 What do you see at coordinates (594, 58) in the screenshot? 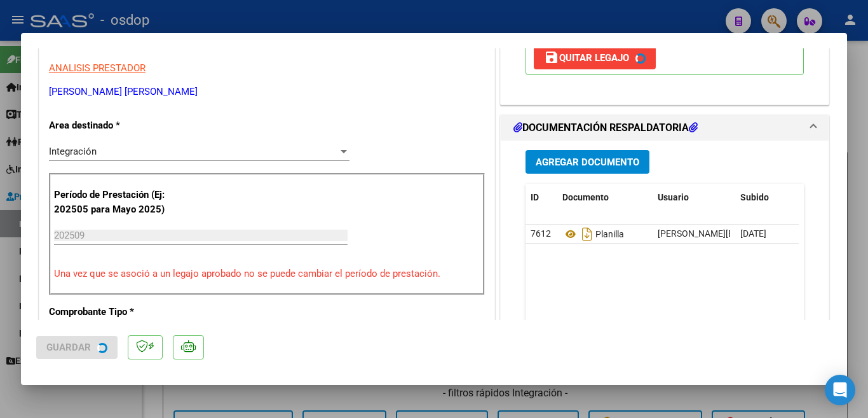
I see `button: Quitar Legajo` at bounding box center [594, 58].